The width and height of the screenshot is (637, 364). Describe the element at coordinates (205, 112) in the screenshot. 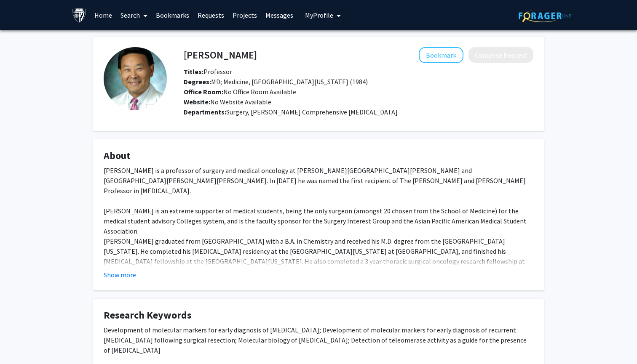

I see `b: Departments:` at that location.